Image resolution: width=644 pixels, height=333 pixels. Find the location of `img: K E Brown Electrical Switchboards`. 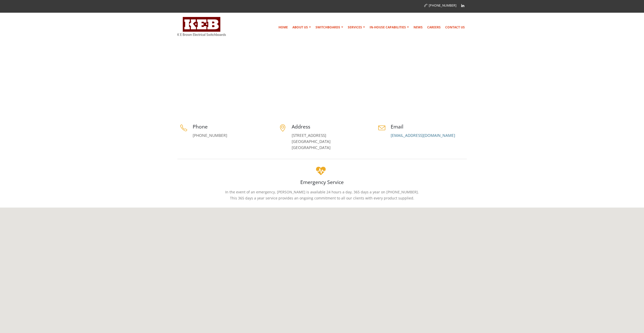

img: K E Brown Electrical Switchboards is located at coordinates (202, 27).